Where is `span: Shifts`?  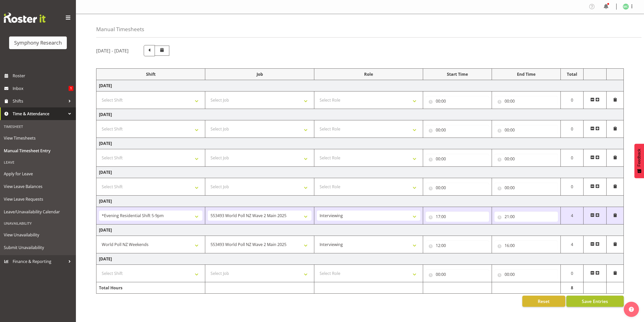 span: Shifts is located at coordinates (40, 101).